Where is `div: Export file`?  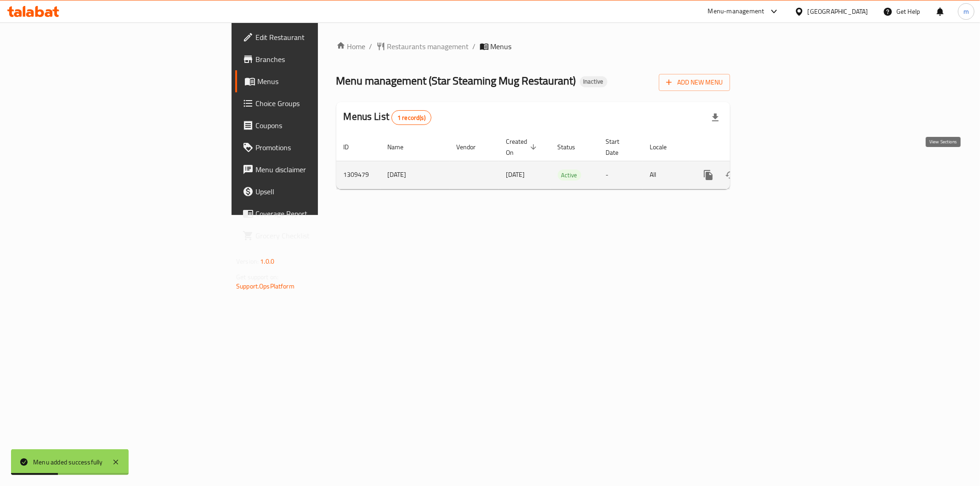
div: Export file is located at coordinates (715, 118).